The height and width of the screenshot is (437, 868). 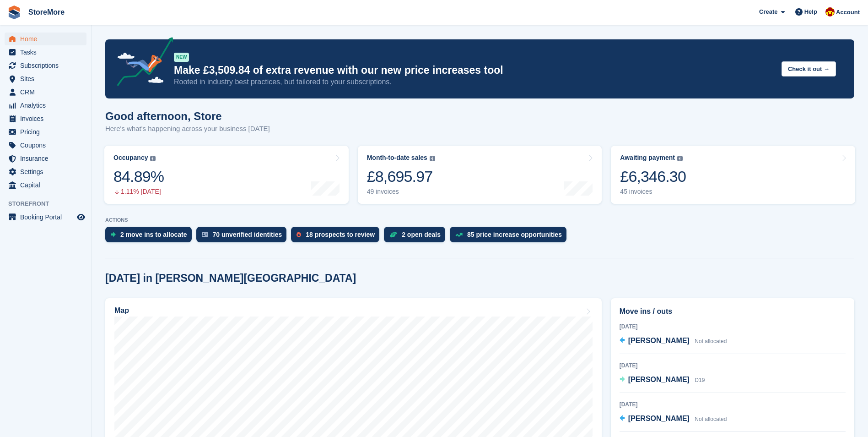 I want to click on span: Storefront, so click(x=49, y=204).